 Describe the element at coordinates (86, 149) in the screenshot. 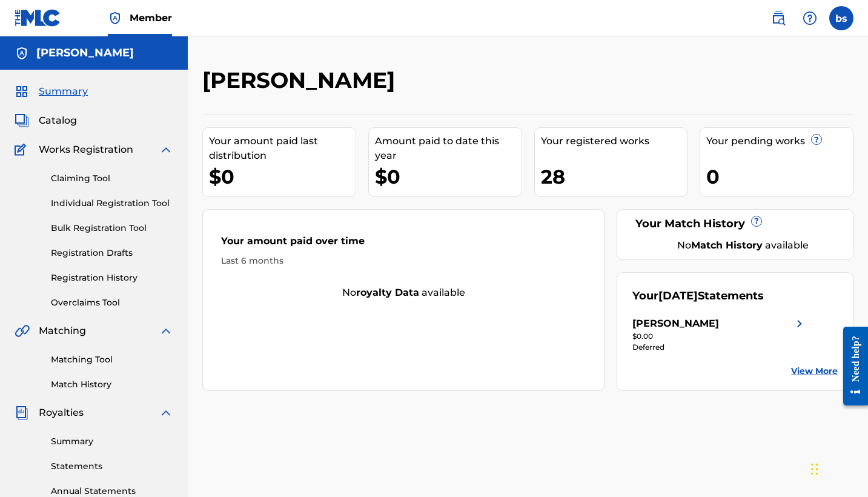

I see `span: Works Registration` at that location.